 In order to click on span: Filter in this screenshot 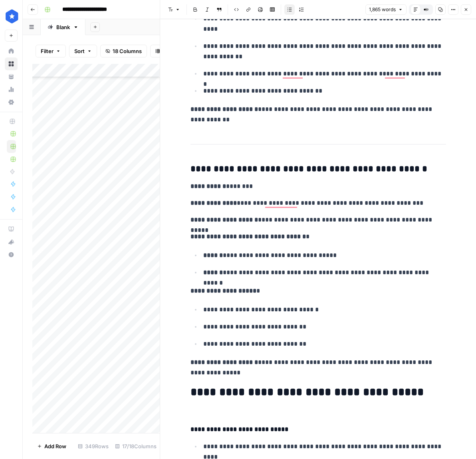, I will do `click(47, 51)`.